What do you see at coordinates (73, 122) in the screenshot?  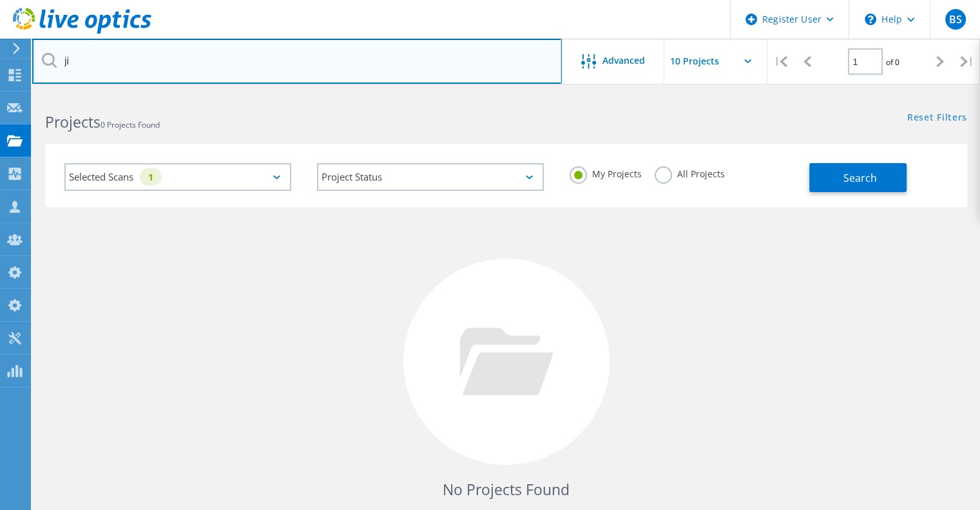 I see `b: Projects` at bounding box center [73, 122].